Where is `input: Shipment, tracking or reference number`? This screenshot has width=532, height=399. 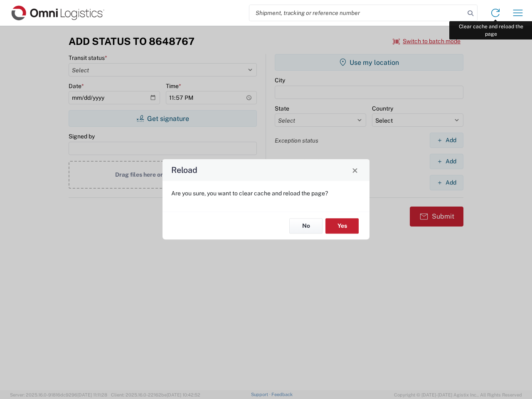
input: Shipment, tracking or reference number is located at coordinates (357, 13).